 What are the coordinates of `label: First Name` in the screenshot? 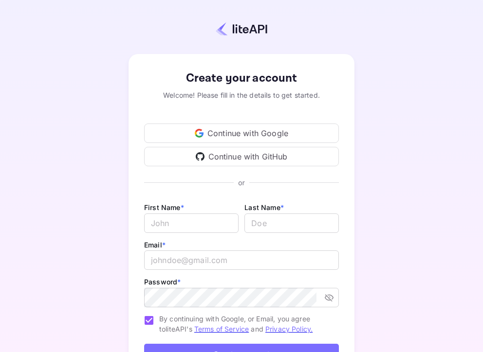 It's located at (164, 207).